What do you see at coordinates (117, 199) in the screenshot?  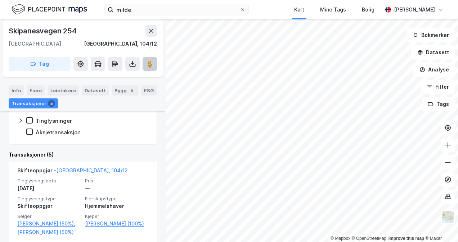 I see `span: Eierskapstype` at bounding box center [117, 199].